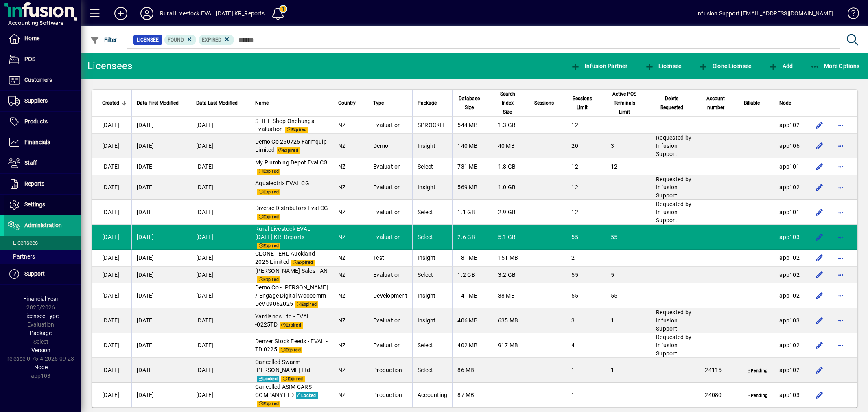  What do you see at coordinates (781, 66) in the screenshot?
I see `button: Add` at bounding box center [781, 66].